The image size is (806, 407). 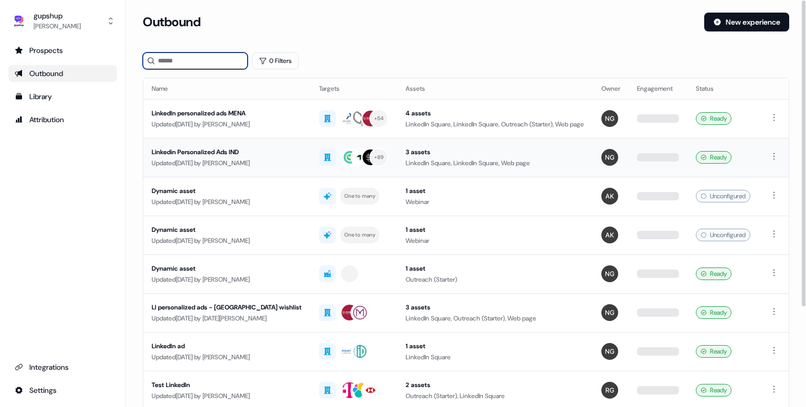 What do you see at coordinates (354, 89) in the screenshot?
I see `th: Targets` at bounding box center [354, 89].